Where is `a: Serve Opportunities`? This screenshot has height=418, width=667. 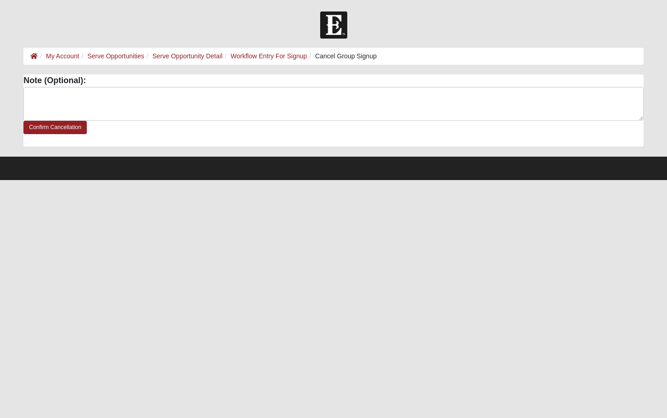
a: Serve Opportunities is located at coordinates (116, 56).